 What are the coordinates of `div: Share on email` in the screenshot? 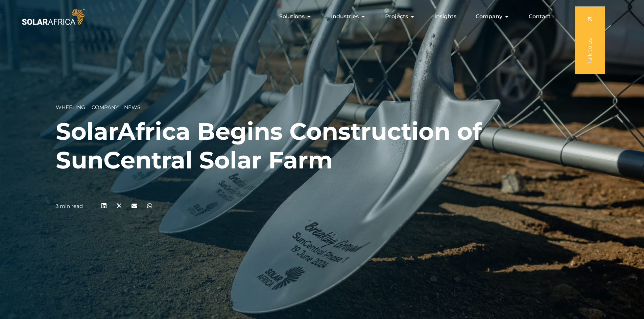 It's located at (134, 206).